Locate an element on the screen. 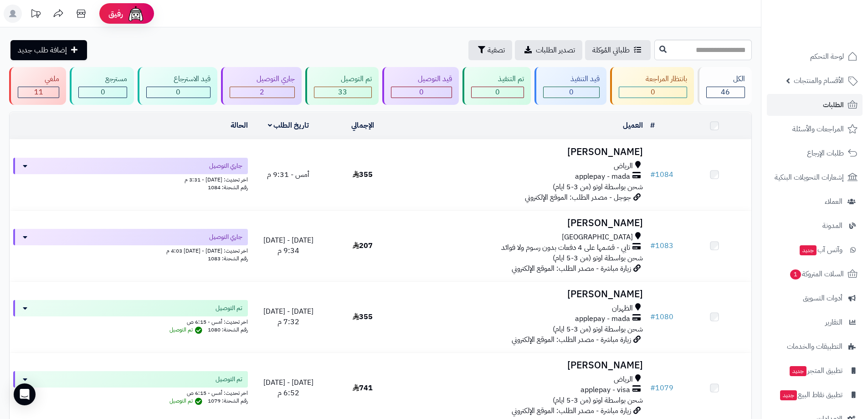  span: تطبيق المتجر is located at coordinates (816, 371).